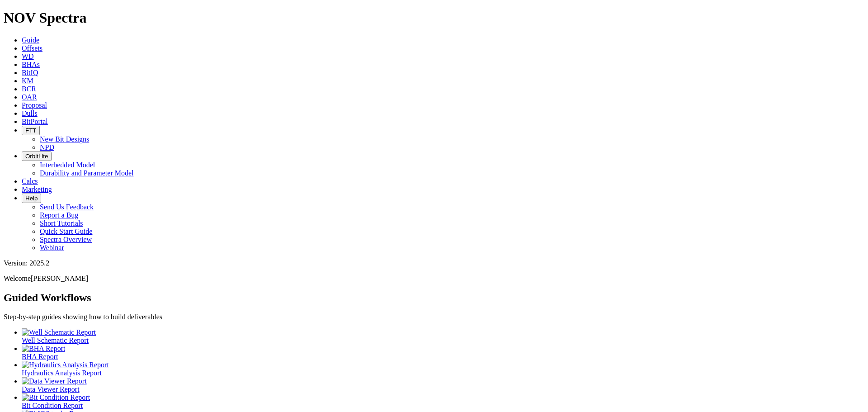  What do you see at coordinates (32, 48) in the screenshot?
I see `a: Offsets` at bounding box center [32, 48].